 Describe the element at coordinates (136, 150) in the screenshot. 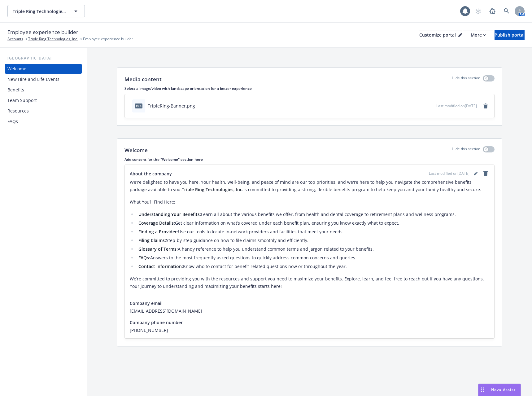

I see `p: Welcome` at that location.